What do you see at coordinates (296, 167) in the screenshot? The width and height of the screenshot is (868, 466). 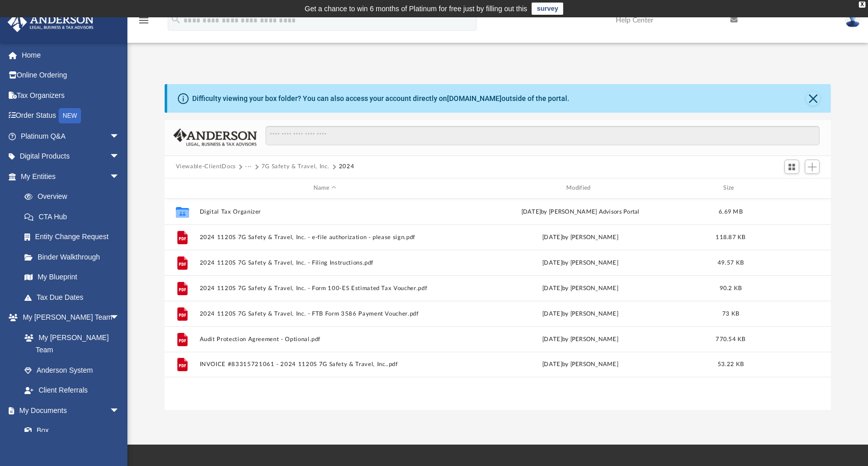 I see `button: 7G Safety & Travel, Inc.` at bounding box center [296, 167].